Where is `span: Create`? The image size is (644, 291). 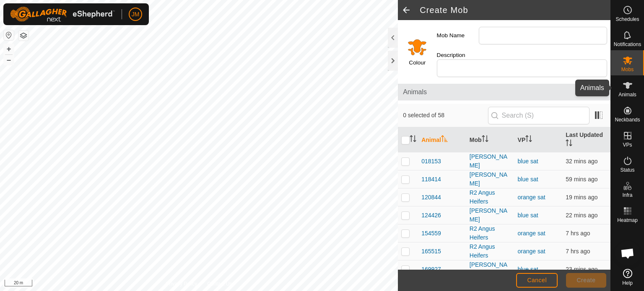
span: Create is located at coordinates (586, 280).